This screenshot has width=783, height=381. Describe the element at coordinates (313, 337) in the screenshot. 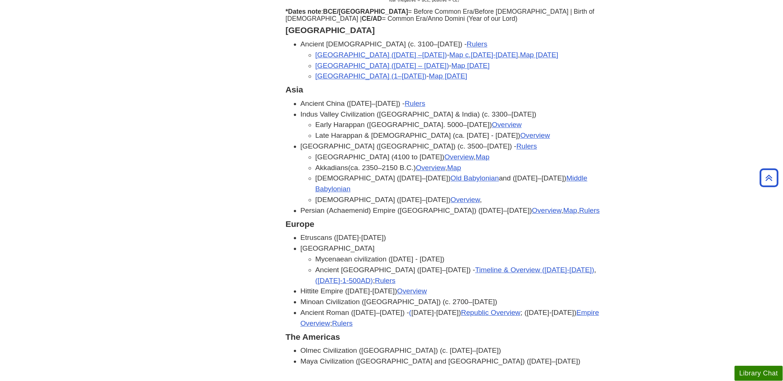

I see `strong: The Americas` at that location.